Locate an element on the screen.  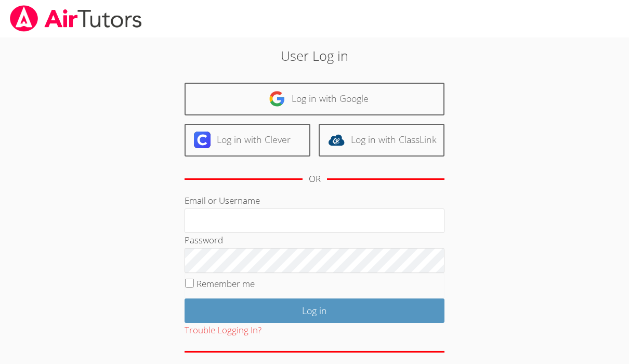
div: OR is located at coordinates (314, 179).